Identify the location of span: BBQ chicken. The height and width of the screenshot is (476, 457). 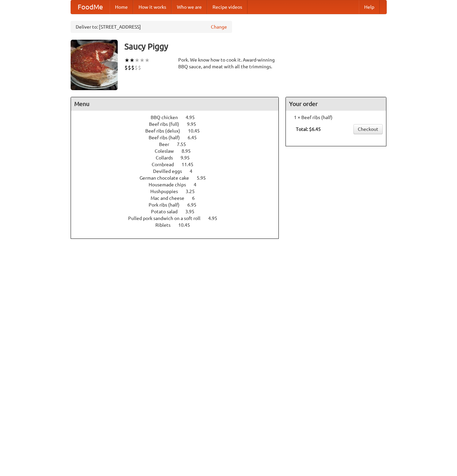
(167, 117).